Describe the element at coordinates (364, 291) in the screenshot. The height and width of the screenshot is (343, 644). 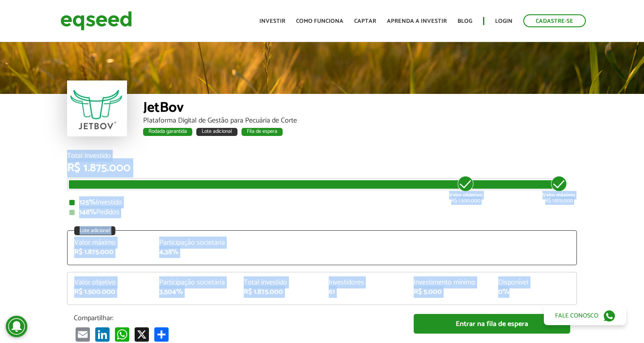
I see `div: 61` at that location.